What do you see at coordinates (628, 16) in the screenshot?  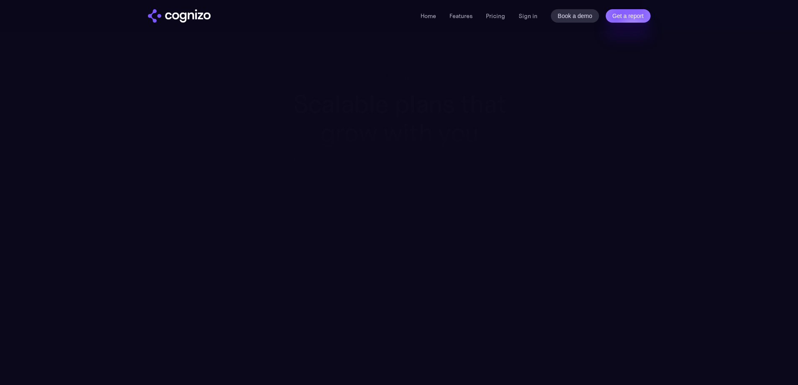 I see `a: Get a report` at bounding box center [628, 16].